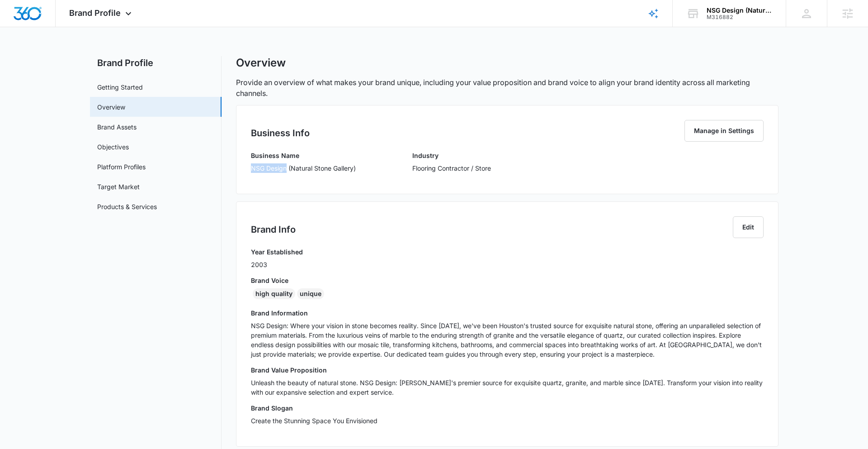  What do you see at coordinates (507, 280) in the screenshot?
I see `h3: Brand Voice` at bounding box center [507, 280].